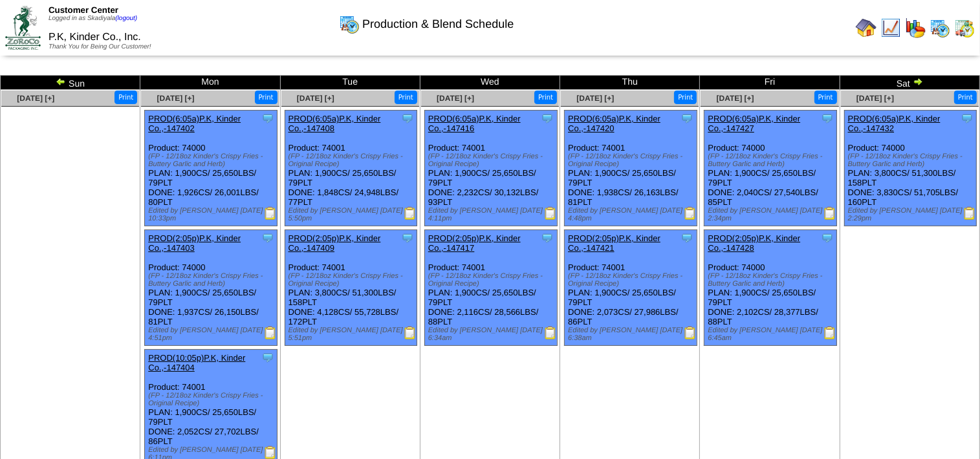 This screenshot has width=980, height=459. I want to click on td: Thu, so click(630, 82).